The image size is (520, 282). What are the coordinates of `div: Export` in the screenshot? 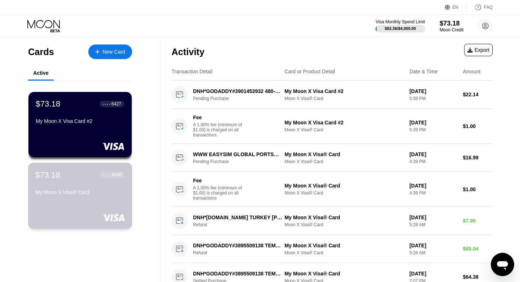 It's located at (479, 50).